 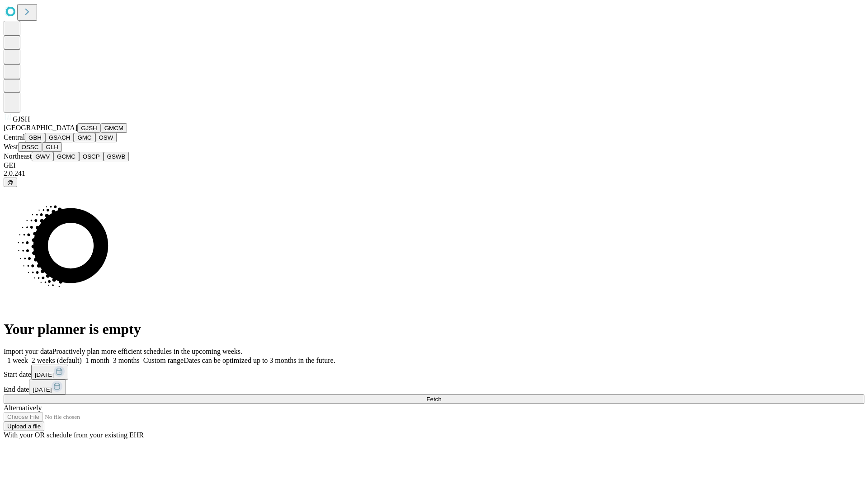 I want to click on div: GEI, so click(x=434, y=165).